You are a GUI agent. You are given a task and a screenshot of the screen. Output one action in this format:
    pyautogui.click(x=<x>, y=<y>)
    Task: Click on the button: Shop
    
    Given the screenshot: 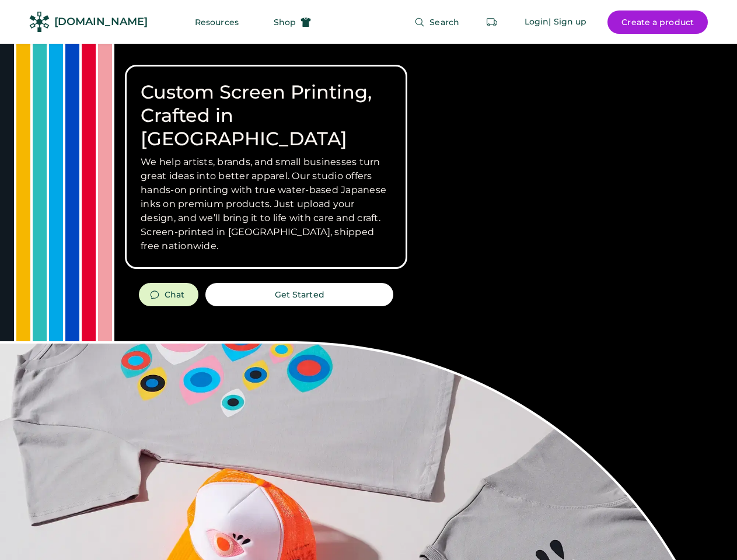 What is the action you would take?
    pyautogui.click(x=292, y=22)
    